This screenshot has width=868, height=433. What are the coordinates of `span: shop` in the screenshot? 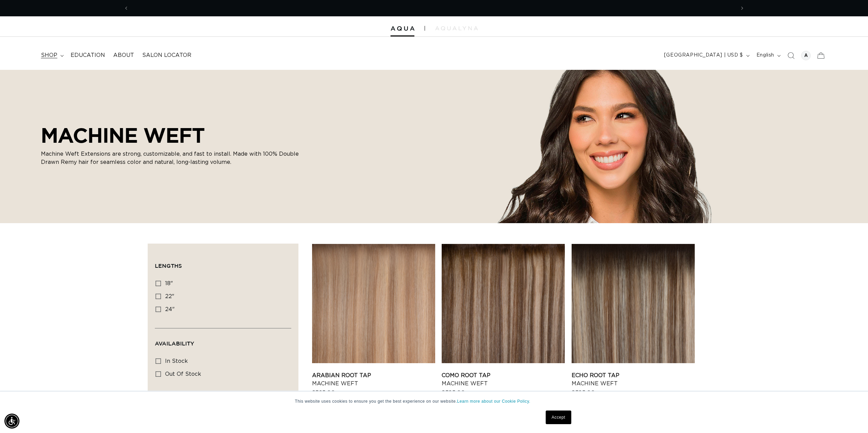 It's located at (49, 55).